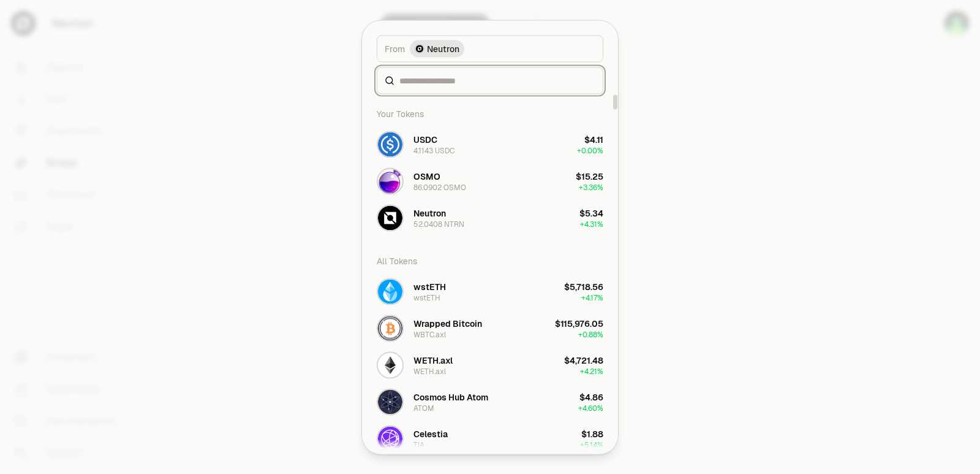  Describe the element at coordinates (390, 365) in the screenshot. I see `img: WETH.axl Logo` at that location.